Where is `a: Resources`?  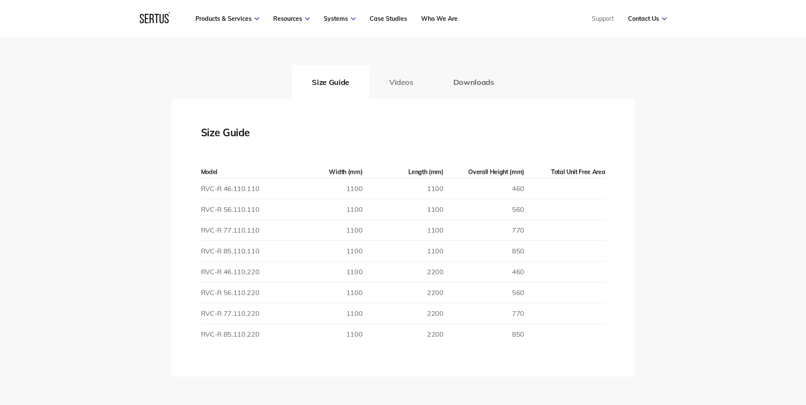 a: Resources is located at coordinates (291, 19).